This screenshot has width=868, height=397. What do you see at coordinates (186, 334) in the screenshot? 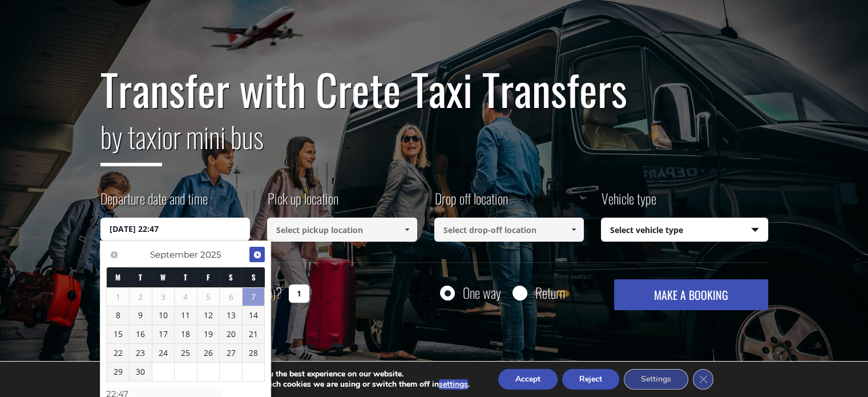
I see `a: 18` at bounding box center [186, 334].